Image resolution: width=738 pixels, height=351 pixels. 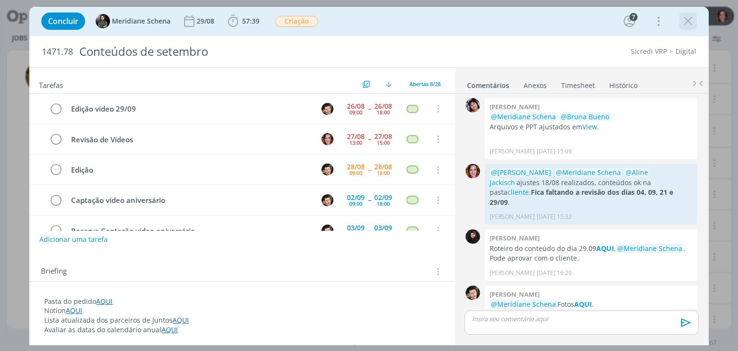 What do you see at coordinates (103, 21) in the screenshot?
I see `img: M` at bounding box center [103, 21].